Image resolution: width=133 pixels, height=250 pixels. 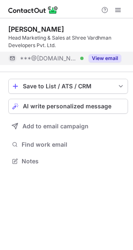 What do you see at coordinates (105, 58) in the screenshot?
I see `button: Reveal Button` at bounding box center [105, 58].